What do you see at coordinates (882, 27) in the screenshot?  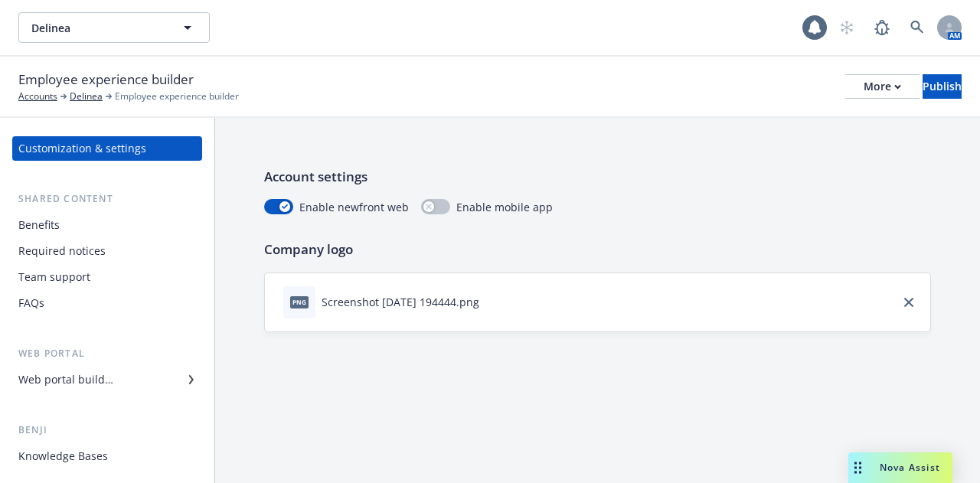 I see `a: Report a Bug` at bounding box center [882, 27].